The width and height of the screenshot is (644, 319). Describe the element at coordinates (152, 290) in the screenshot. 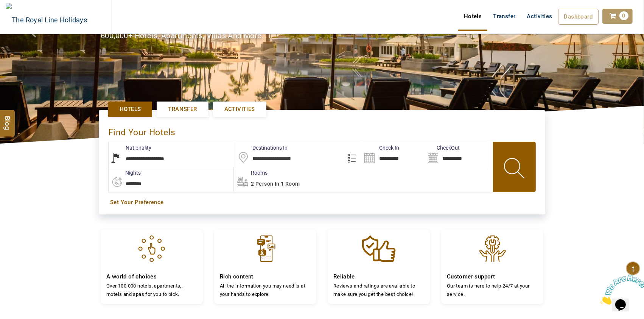

I see `p: Over 100,000 hotels, apartments,, motels and spas for you to pick.` at that location.